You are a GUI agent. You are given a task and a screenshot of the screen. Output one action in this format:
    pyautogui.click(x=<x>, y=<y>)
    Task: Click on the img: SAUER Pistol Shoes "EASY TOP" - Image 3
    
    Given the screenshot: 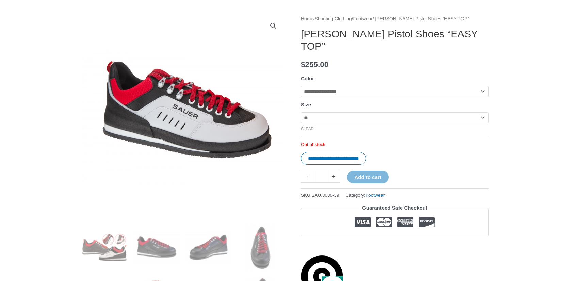 What is the action you would take?
    pyautogui.click(x=209, y=247)
    